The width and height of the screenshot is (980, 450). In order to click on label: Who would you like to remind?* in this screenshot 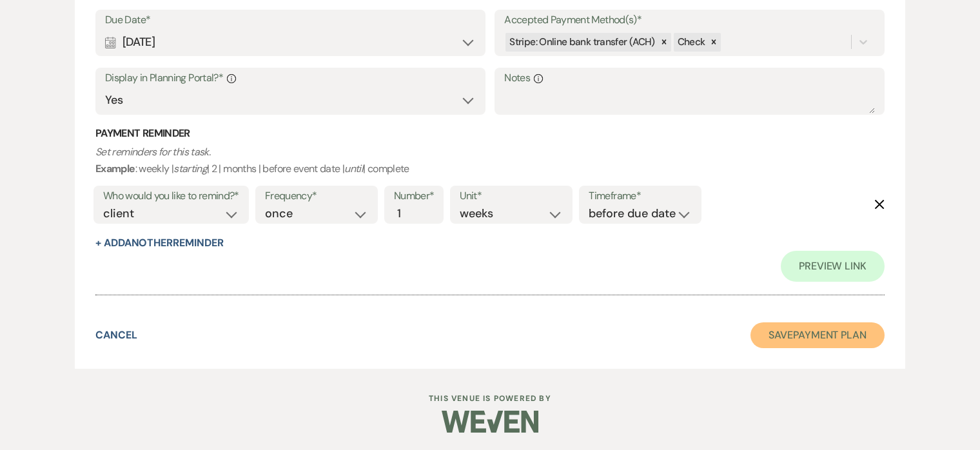, I will do `click(171, 196)`.